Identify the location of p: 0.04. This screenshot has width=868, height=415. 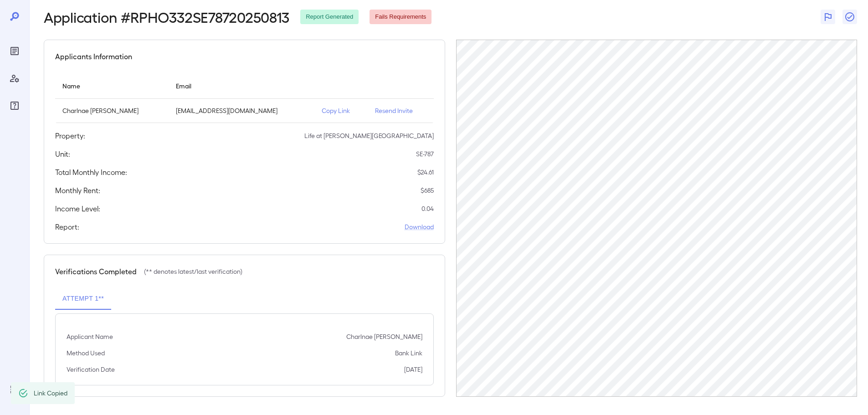
(428, 209).